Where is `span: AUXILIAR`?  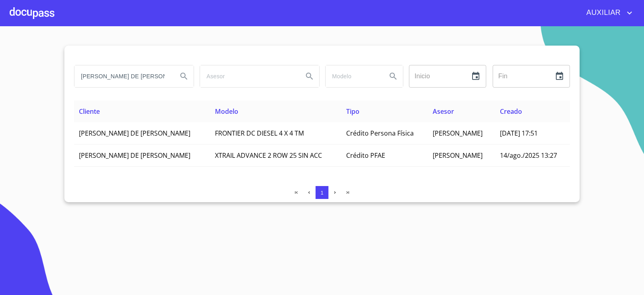 span: AUXILIAR is located at coordinates (602, 13).